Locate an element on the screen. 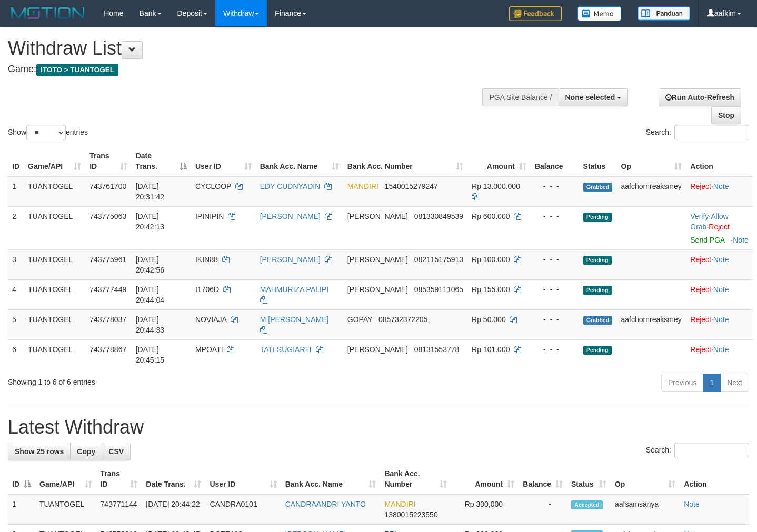 The image size is (757, 532). span: Copy 085732372205 to clipboard is located at coordinates (403, 320).